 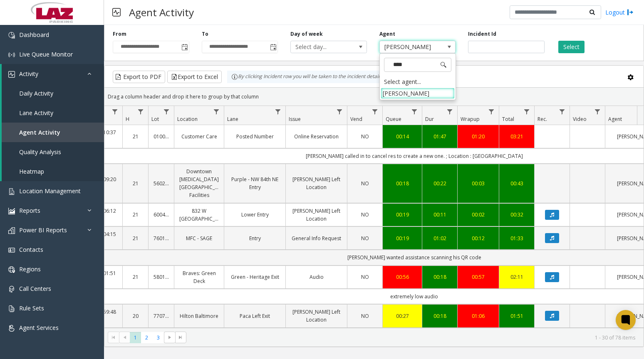 I want to click on a: 00:32, so click(x=517, y=214).